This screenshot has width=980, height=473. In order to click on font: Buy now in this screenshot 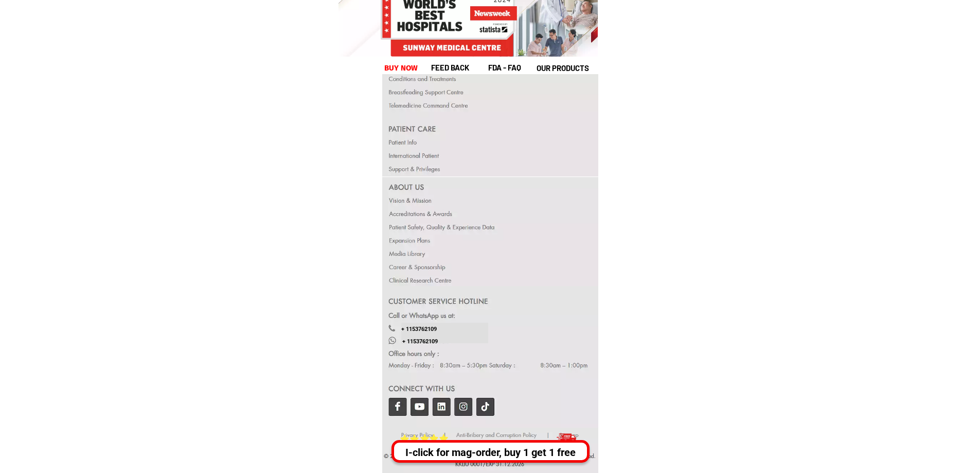, I will do `click(400, 68)`.